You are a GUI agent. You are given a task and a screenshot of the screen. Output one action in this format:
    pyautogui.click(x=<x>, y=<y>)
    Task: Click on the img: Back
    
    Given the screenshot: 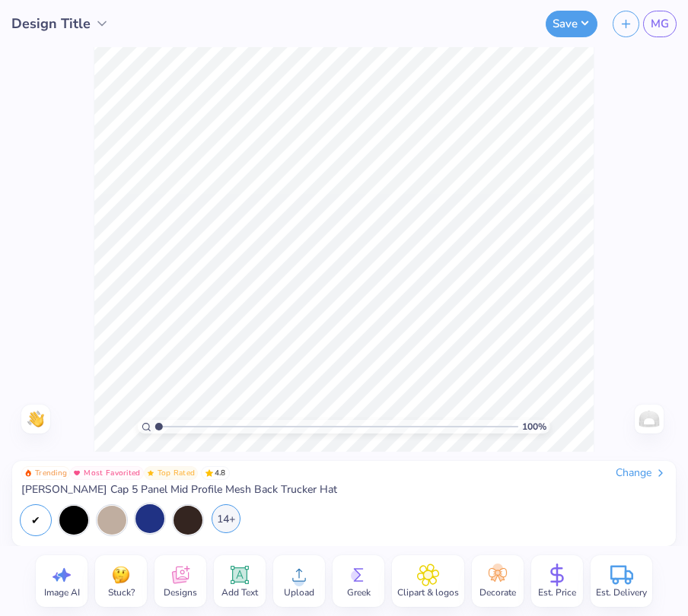 What is the action you would take?
    pyautogui.click(x=649, y=419)
    